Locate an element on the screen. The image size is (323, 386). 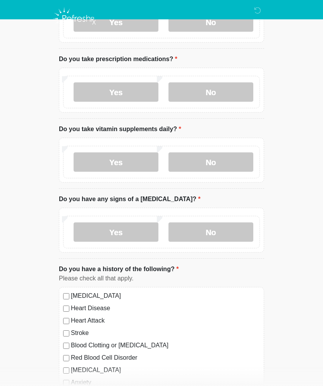
input: Red Blood Cell Disorder is located at coordinates (66, 358).